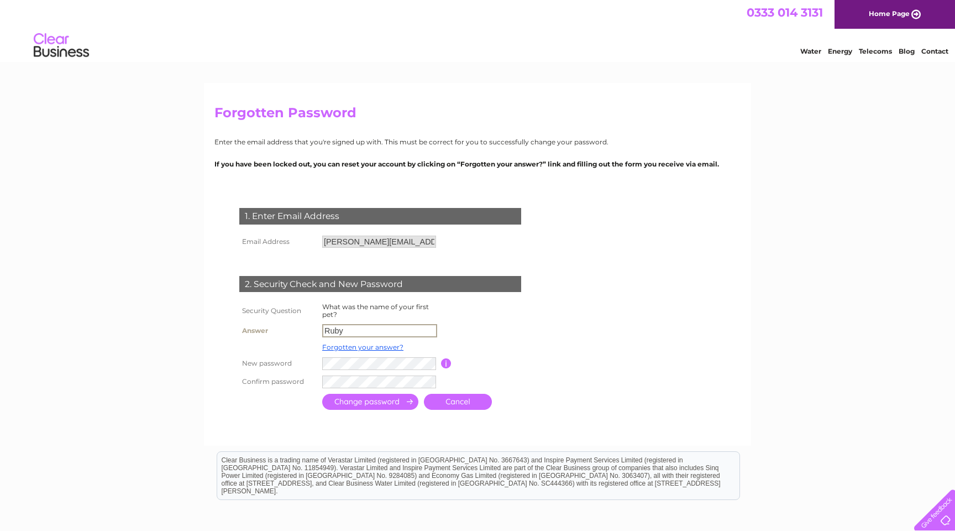 The image size is (955, 531). Describe the element at coordinates (278, 363) in the screenshot. I see `th: New password` at that location.